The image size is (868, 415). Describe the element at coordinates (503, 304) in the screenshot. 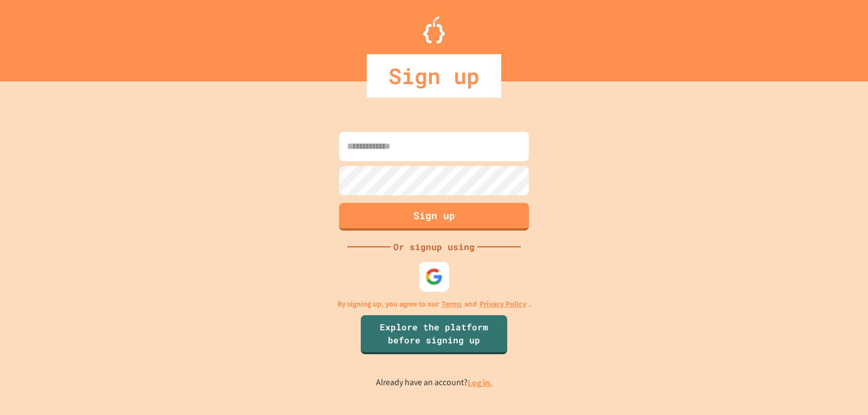

I see `a: Privacy Policy` at that location.